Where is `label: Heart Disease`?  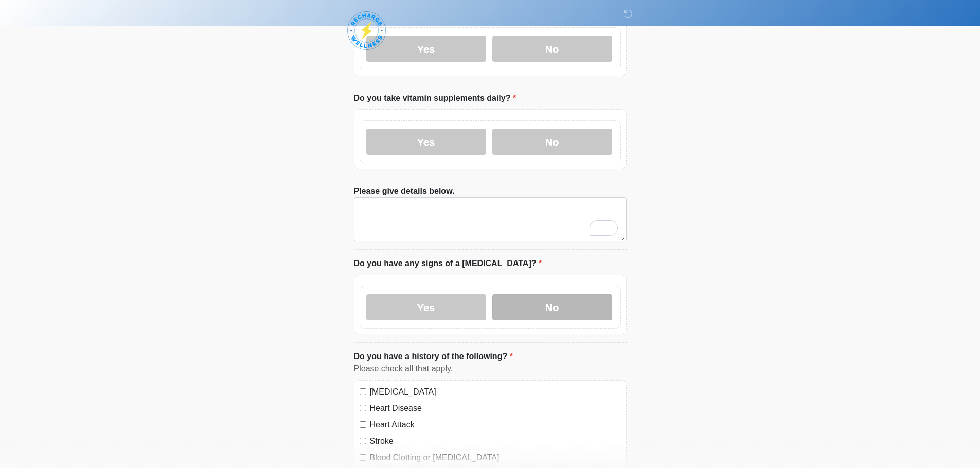 label: Heart Disease is located at coordinates (496, 409).